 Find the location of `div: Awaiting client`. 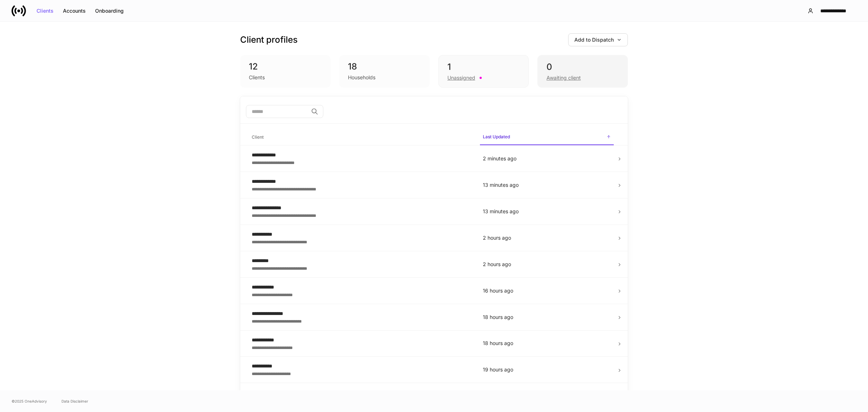

div: Awaiting client is located at coordinates (564, 78).